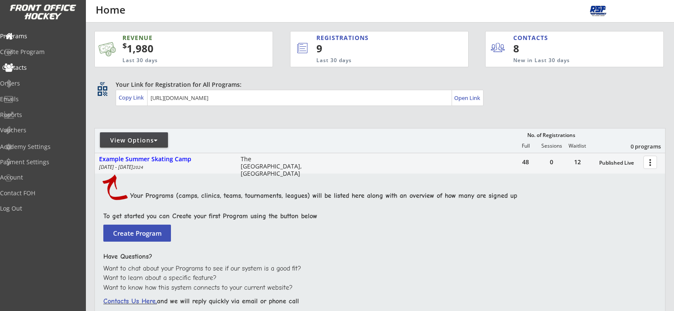  Describe the element at coordinates (177, 38) in the screenshot. I see `div: REVENUE` at that location.